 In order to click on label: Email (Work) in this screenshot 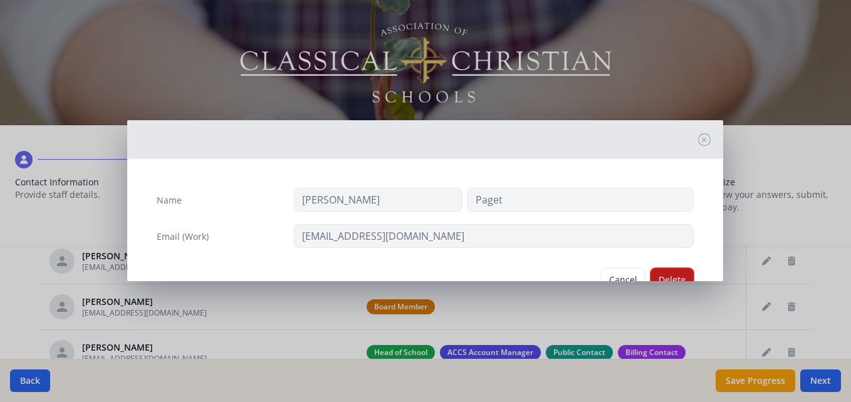, I will do `click(182, 237)`.